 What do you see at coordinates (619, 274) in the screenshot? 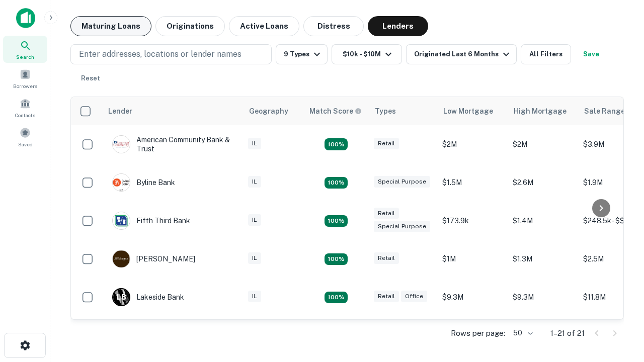
I see `div: Chat Widget` at bounding box center [619, 274].